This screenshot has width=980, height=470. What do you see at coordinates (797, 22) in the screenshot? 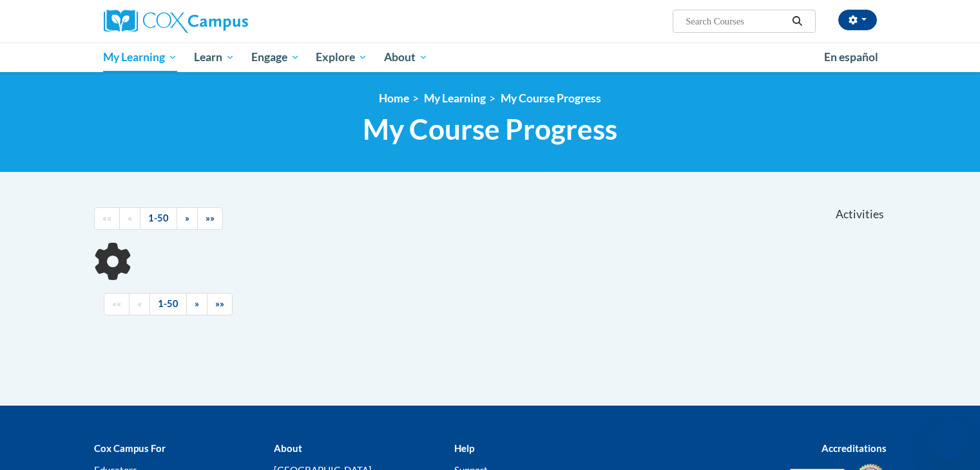
I see `button: Search` at bounding box center [797, 22].